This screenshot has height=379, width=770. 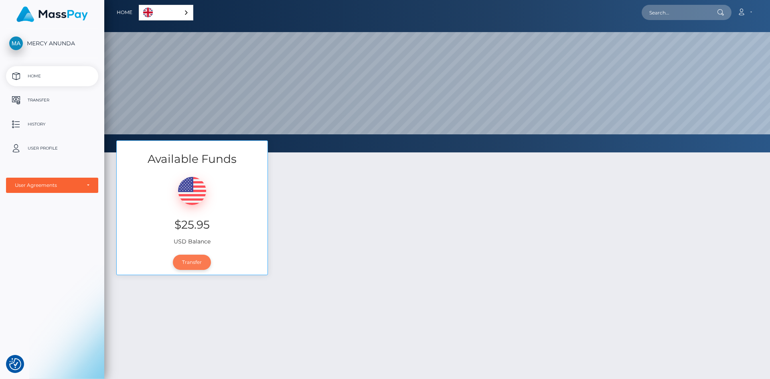 What do you see at coordinates (52, 148) in the screenshot?
I see `p: User Profile` at bounding box center [52, 148].